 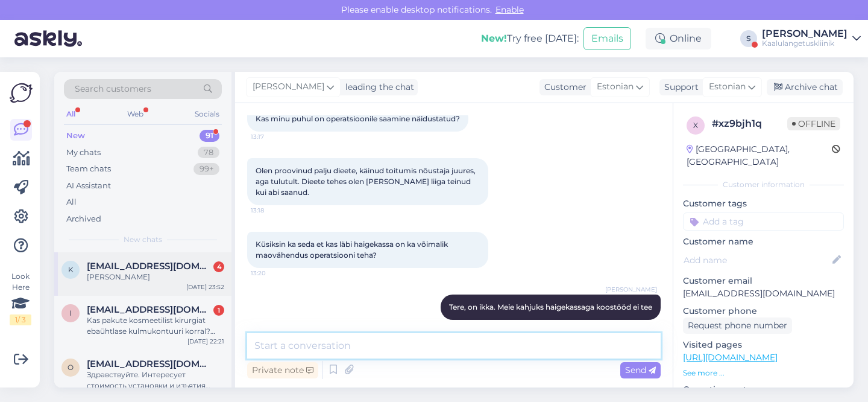 I want to click on span: Olen proovinud palju dieete, käinud toitumis nõustaja juures, aga tulutult. Dieete tehes olen [PE..., so click(x=367, y=181).